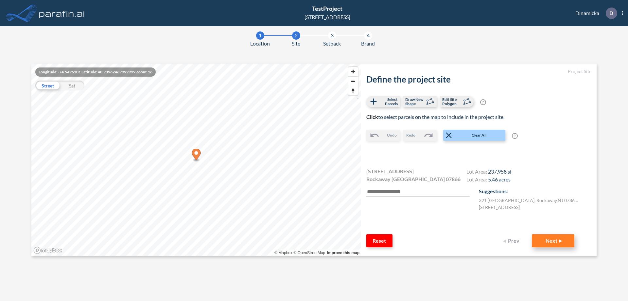  What do you see at coordinates (553, 240) in the screenshot?
I see `button: Next` at bounding box center [553, 240].